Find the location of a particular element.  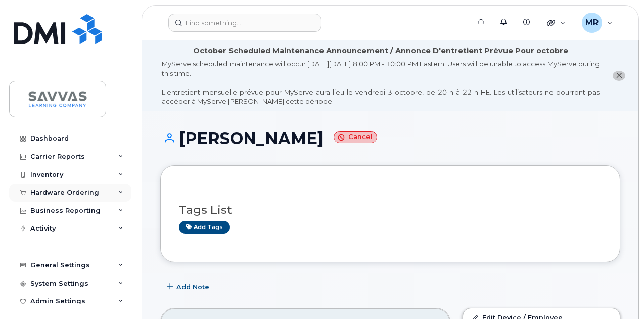

button: Add Note is located at coordinates (189, 287).